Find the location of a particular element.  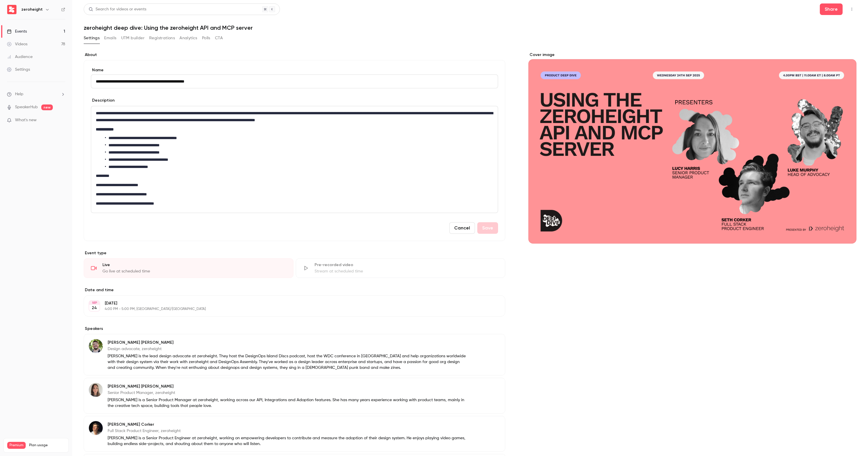

label: Speakers is located at coordinates (294, 329).